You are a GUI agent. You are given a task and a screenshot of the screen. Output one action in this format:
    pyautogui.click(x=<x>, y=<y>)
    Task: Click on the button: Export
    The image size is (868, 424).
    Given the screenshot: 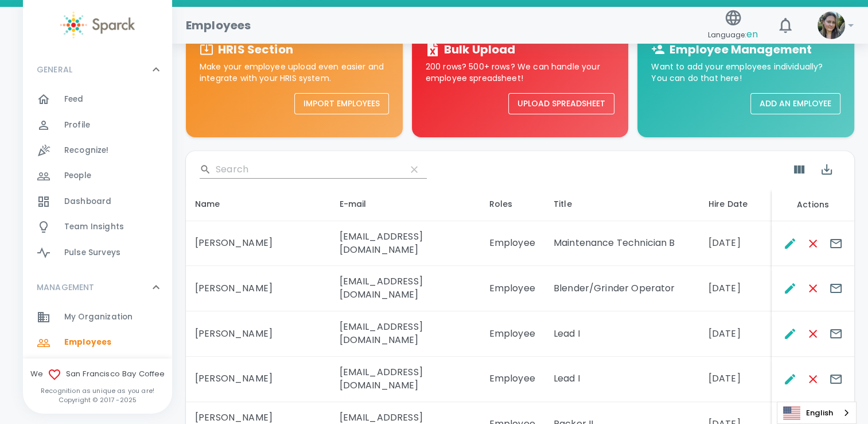 What is the action you would take?
    pyautogui.click(x=827, y=170)
    